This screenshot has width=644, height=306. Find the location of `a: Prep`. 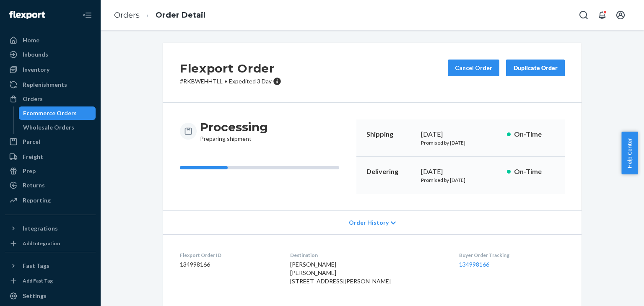

a: Prep is located at coordinates (51, 171).